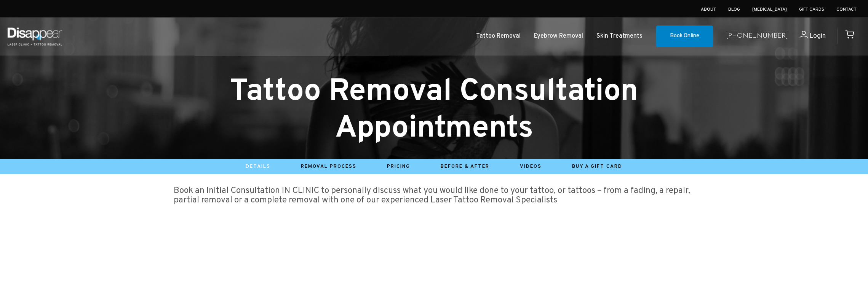 This screenshot has width=868, height=304. I want to click on a: About, so click(709, 9).